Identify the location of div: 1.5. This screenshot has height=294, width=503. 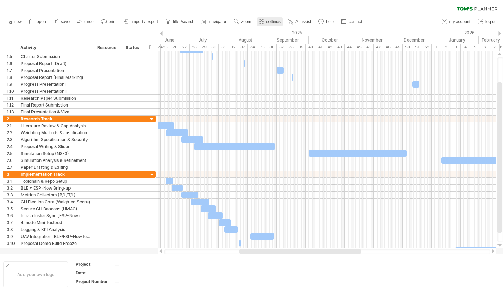
(12, 56).